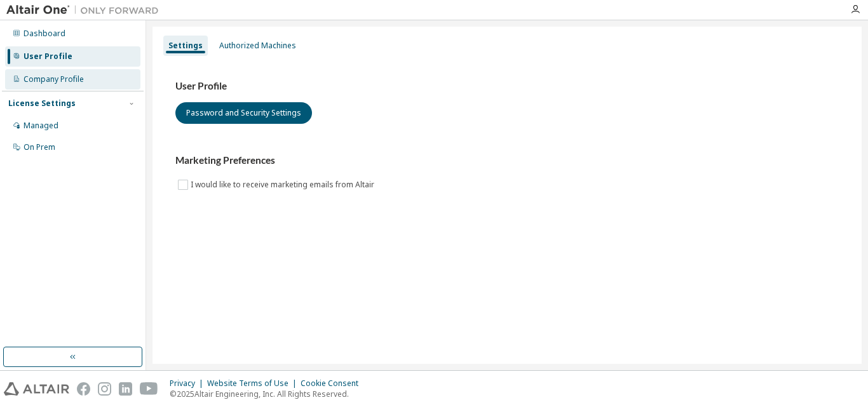 This screenshot has width=868, height=407. Describe the element at coordinates (149, 388) in the screenshot. I see `img: youtube.svg` at that location.